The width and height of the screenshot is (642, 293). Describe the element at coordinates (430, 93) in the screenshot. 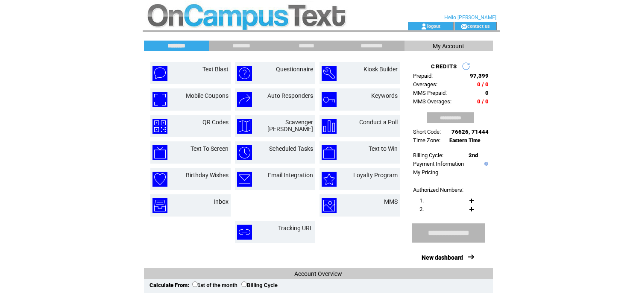

I see `span: MMS Prepaid:` at that location.